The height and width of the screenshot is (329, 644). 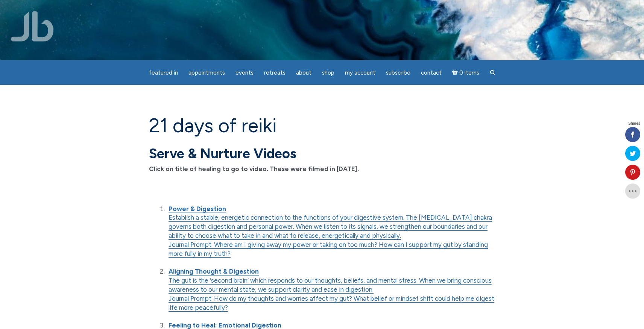 I want to click on a: Cart0 items, so click(x=466, y=72).